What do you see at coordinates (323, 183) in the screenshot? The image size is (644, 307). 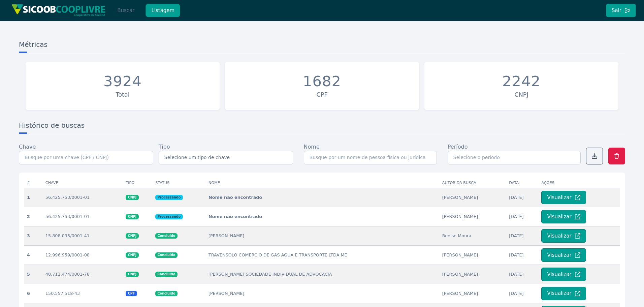 I see `th: Nome` at bounding box center [323, 183].